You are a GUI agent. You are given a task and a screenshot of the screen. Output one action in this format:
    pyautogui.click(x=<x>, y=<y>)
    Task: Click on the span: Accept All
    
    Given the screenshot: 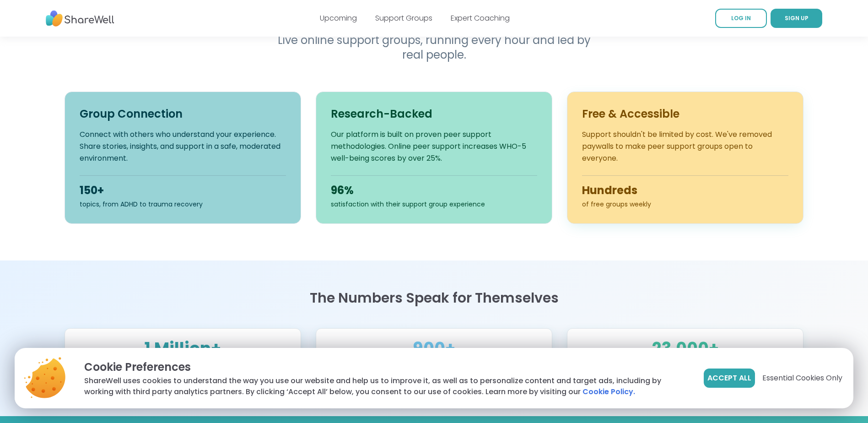 What is the action you would take?
    pyautogui.click(x=729, y=378)
    